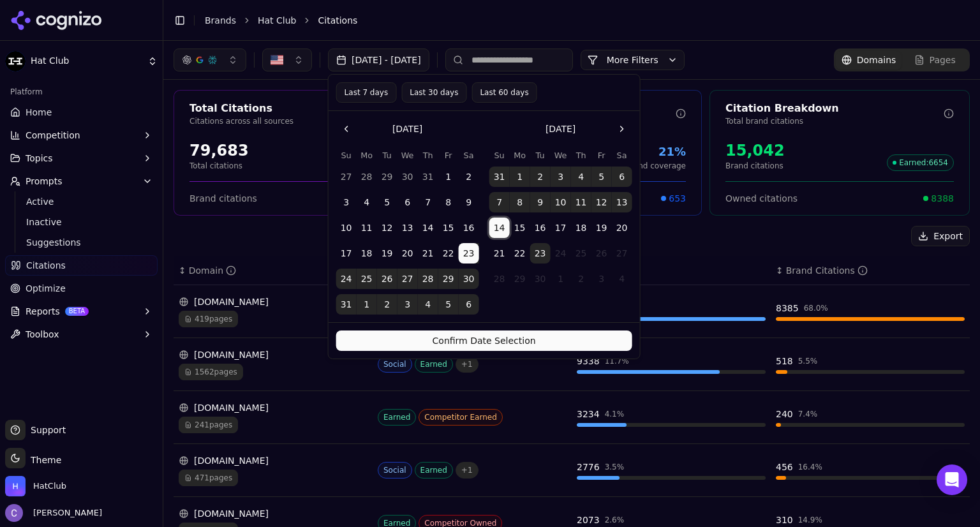 This screenshot has width=980, height=527. Describe the element at coordinates (617, 361) in the screenshot. I see `div: 11.7 %` at that location.